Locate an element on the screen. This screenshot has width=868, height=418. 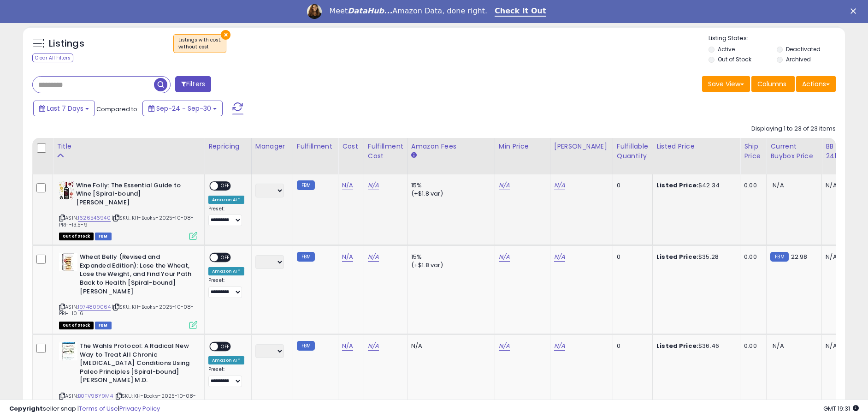
div: Cost is located at coordinates (351, 146).